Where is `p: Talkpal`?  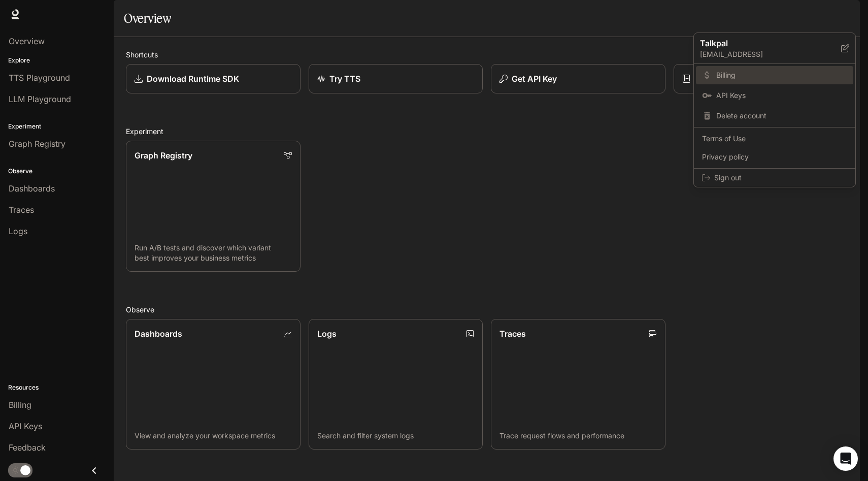 p: Talkpal is located at coordinates (763, 43).